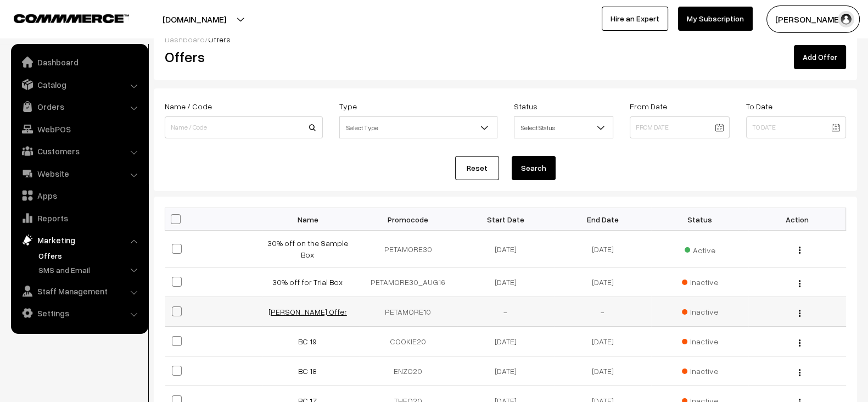 The image size is (868, 402). I want to click on a: 30% off for Trial Box, so click(308, 282).